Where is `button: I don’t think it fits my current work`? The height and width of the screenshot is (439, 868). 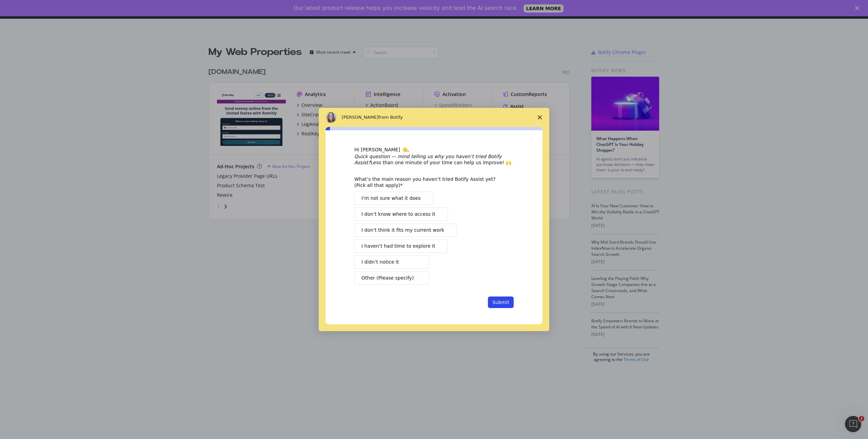 button: I don’t think it fits my current work is located at coordinates (405, 230).